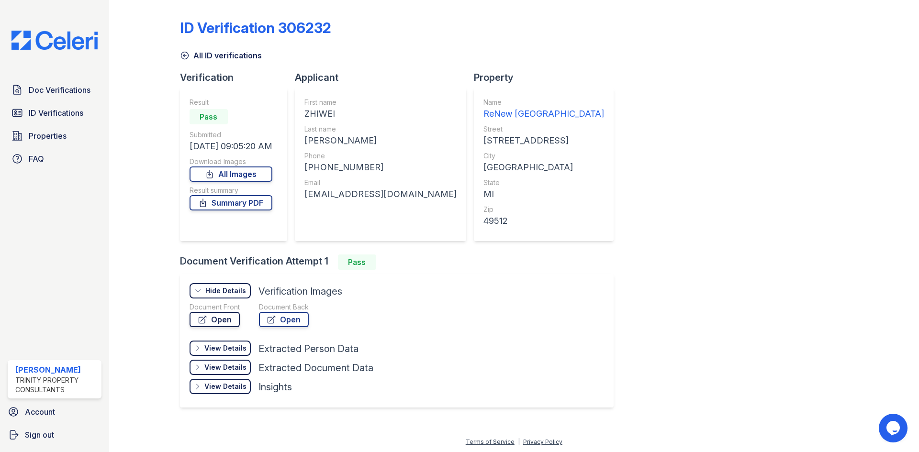 This screenshot has height=452, width=919. Describe the element at coordinates (39, 435) in the screenshot. I see `span: Sign out` at that location.